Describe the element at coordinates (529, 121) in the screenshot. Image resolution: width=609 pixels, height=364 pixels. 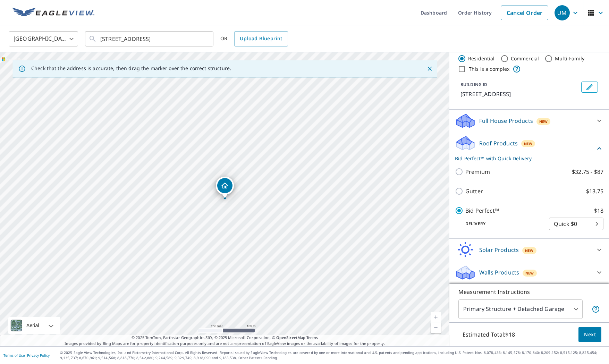
I see `div: Full House ProductsNew` at that location.